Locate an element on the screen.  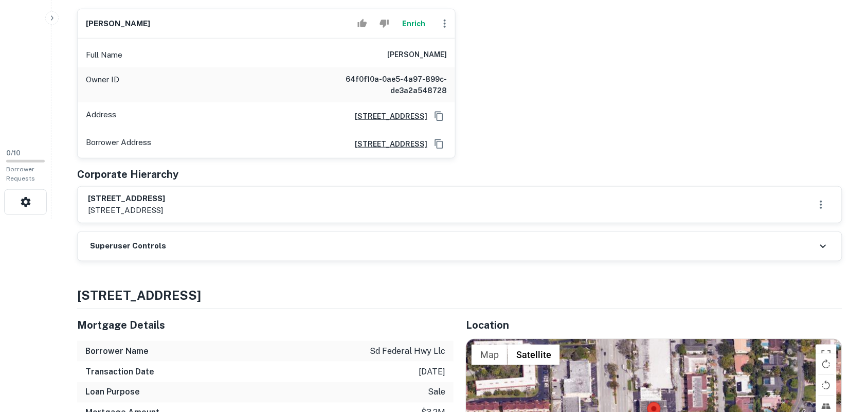
span: 0 / 10 is located at coordinates (14, 153).